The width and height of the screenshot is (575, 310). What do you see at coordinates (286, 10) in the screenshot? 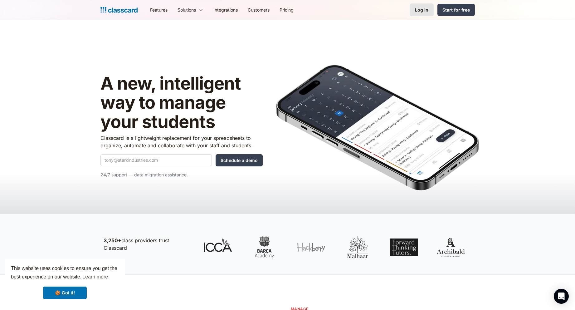
I see `a: Pricing` at bounding box center [286, 10].